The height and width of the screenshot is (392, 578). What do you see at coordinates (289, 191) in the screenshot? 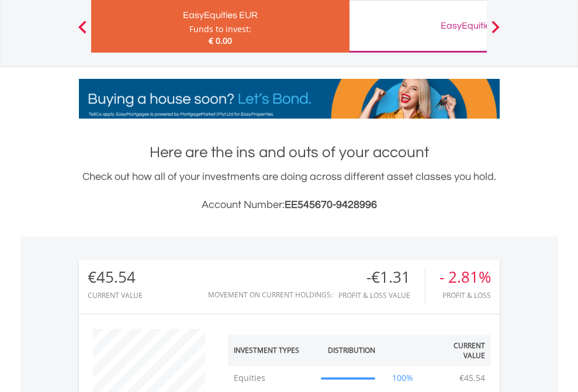
I see `div: Check out how all of your investments are doing across different asset classes you hold.` at bounding box center [289, 191].